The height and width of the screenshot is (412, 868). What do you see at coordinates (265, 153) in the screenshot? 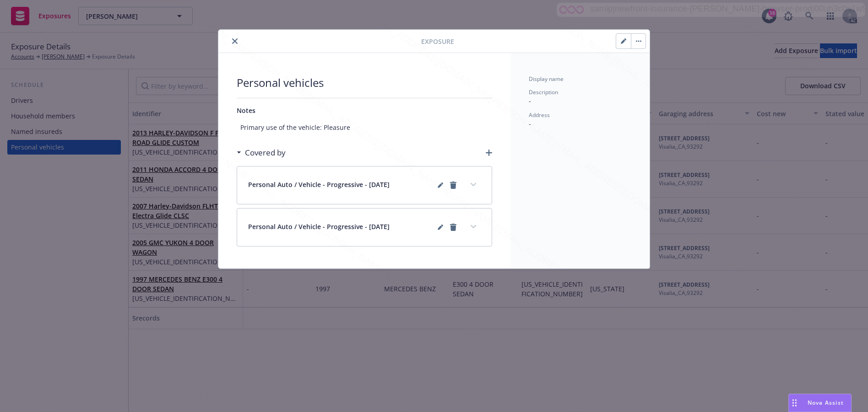
I see `h3: Covered by` at bounding box center [265, 153].